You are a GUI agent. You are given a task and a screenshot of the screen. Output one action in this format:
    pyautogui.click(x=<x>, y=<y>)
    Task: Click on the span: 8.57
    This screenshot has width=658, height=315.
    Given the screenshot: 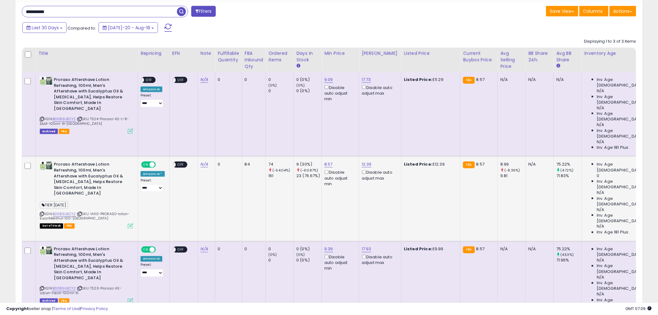 What is the action you would take?
    pyautogui.click(x=480, y=164)
    